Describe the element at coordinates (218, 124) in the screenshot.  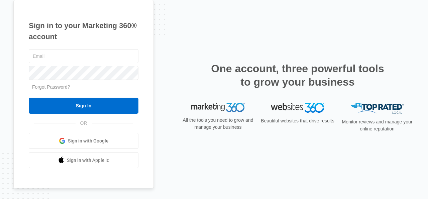
I see `p: All the tools you need to grow and manage your business` at that location.